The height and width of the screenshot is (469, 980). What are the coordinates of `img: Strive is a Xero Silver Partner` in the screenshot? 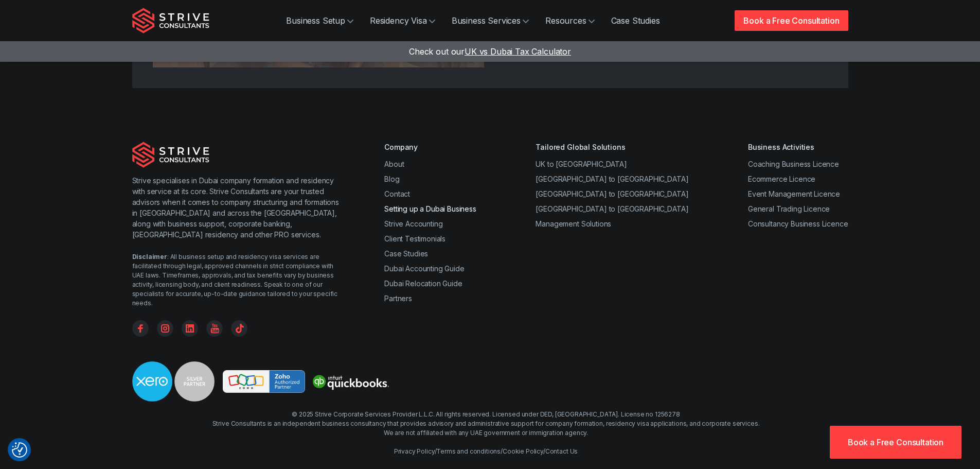 It's located at (173, 381).